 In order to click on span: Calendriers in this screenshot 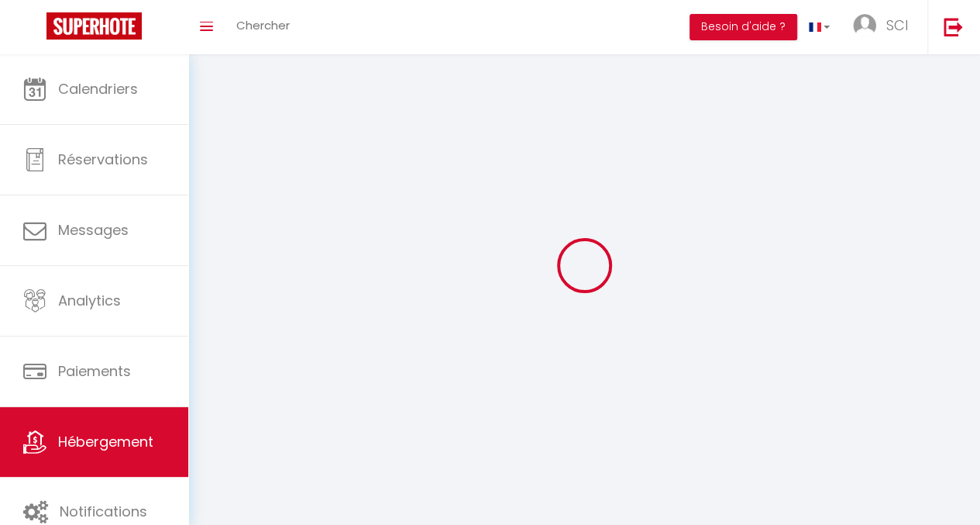, I will do `click(98, 89)`.